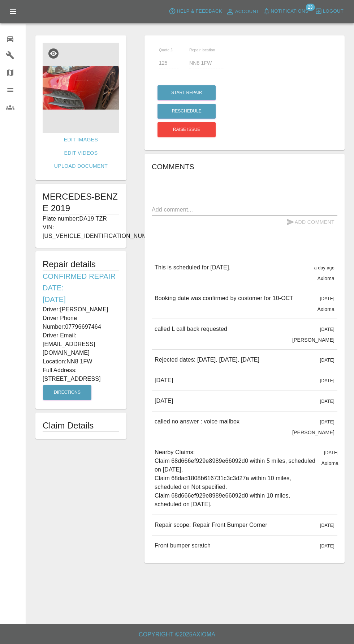 This screenshot has height=644, width=354. What do you see at coordinates (197, 421) in the screenshot?
I see `p: called no answer : voice mailbox` at bounding box center [197, 421].